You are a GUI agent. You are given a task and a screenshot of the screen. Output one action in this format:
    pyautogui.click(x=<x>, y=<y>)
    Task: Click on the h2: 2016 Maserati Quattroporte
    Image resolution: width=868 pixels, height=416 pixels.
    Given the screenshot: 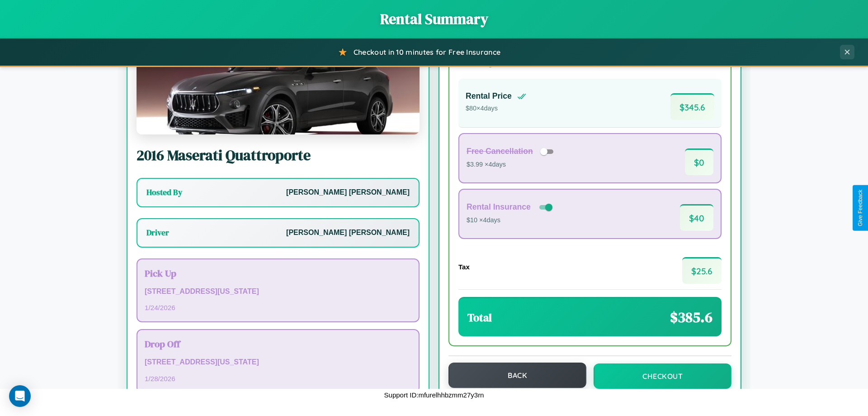 What is the action you would take?
    pyautogui.click(x=278, y=155)
    